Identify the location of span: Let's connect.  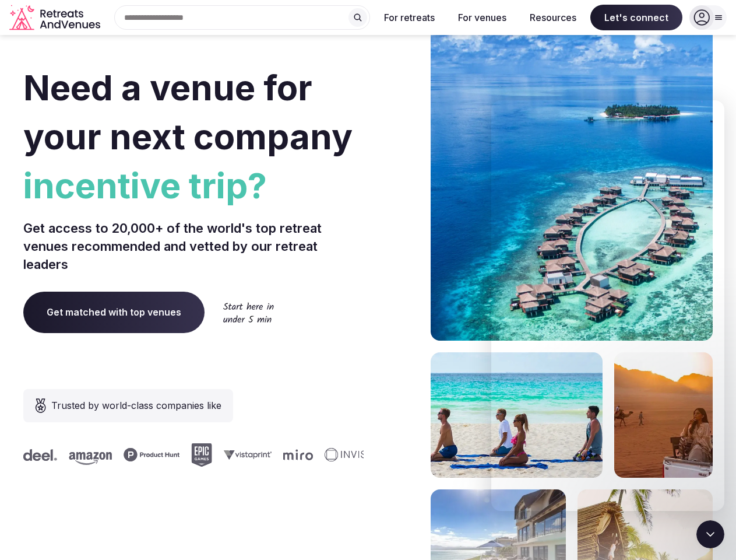
(637, 18).